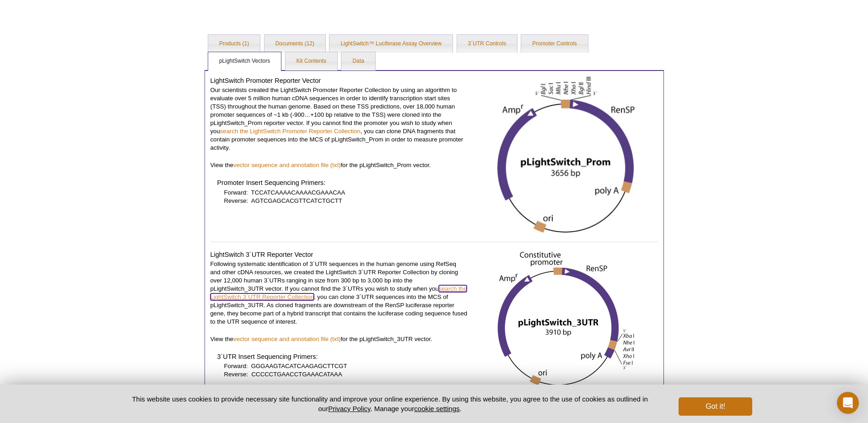 This screenshot has height=423, width=868. I want to click on a: Kit Contents, so click(311, 61).